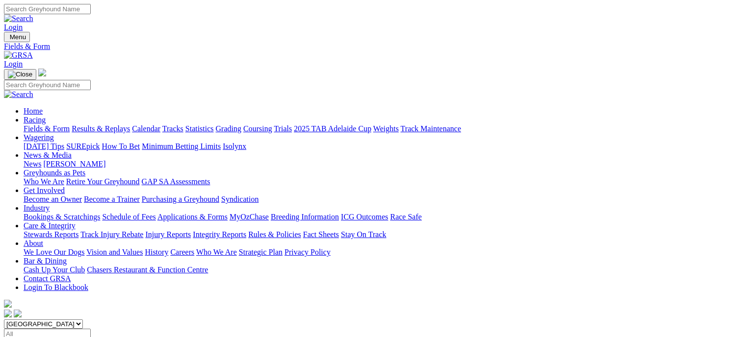  Describe the element at coordinates (168, 234) in the screenshot. I see `a: Injury Reports` at that location.